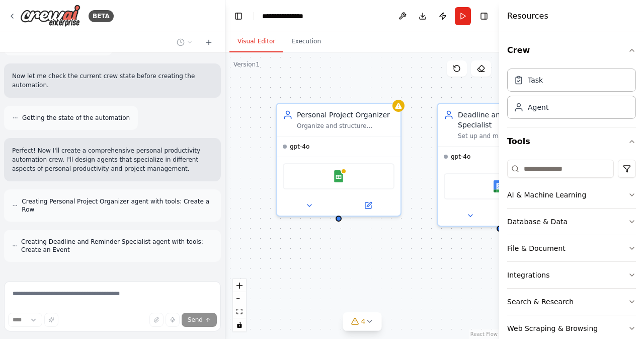 This screenshot has width=644, height=339. Describe the element at coordinates (240, 299) in the screenshot. I see `button: zoom out` at that location.